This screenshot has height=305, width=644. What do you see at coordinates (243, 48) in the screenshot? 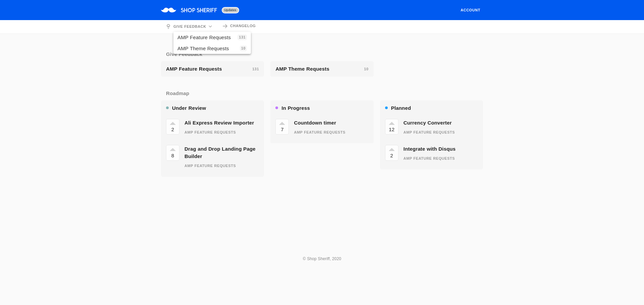
I see `div: 10` at bounding box center [243, 48].